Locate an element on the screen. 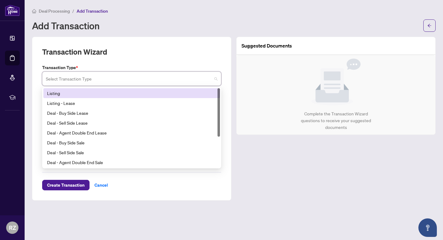 The image size is (443, 240). span: arrow-left is located at coordinates (430, 26).